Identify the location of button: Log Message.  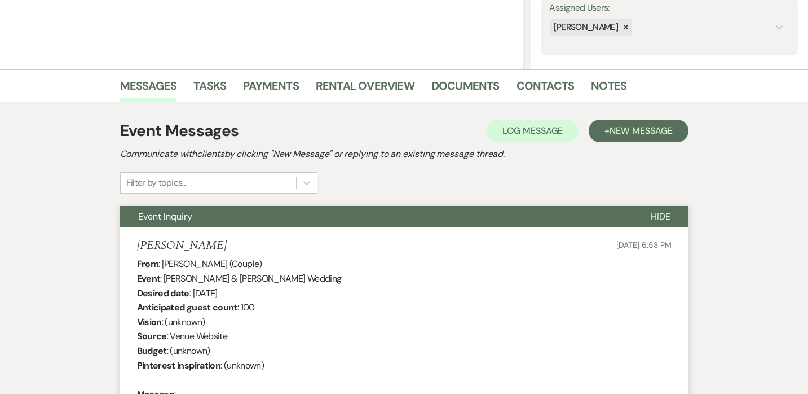
(533, 131).